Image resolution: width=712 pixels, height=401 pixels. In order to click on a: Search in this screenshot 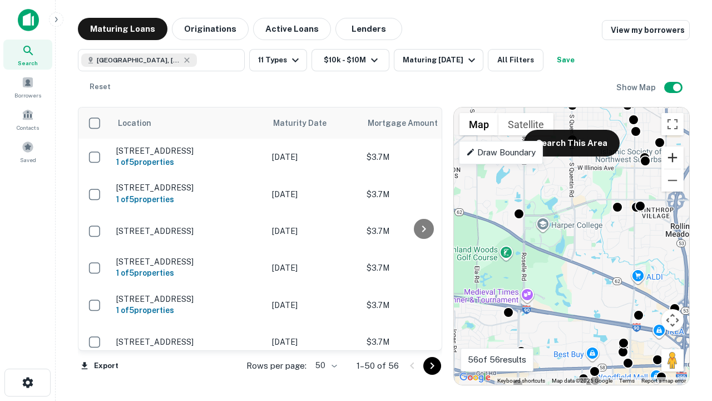, I will do `click(28, 55)`.